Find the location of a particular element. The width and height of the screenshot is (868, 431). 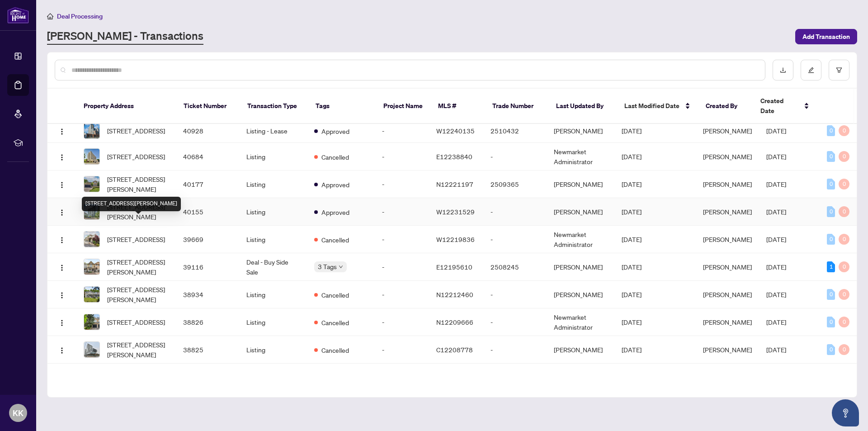

button: Open asap is located at coordinates (845, 413).